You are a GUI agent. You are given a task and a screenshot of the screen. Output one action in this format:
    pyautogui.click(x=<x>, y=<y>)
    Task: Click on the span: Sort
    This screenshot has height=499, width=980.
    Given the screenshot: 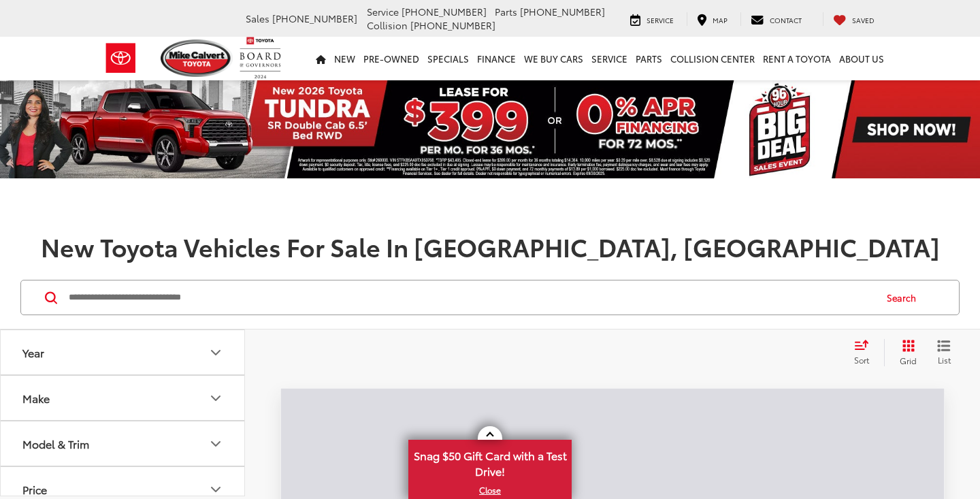 What is the action you would take?
    pyautogui.click(x=862, y=360)
    